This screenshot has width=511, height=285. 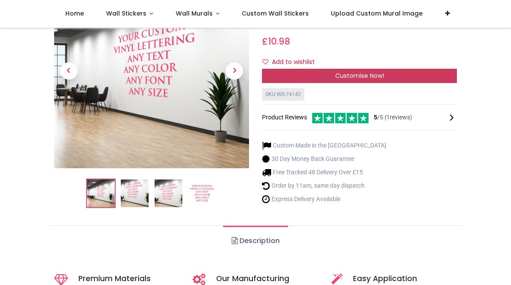 What do you see at coordinates (324, 159) in the screenshot?
I see `li: 30 Day Money Back Guarantee` at bounding box center [324, 159].